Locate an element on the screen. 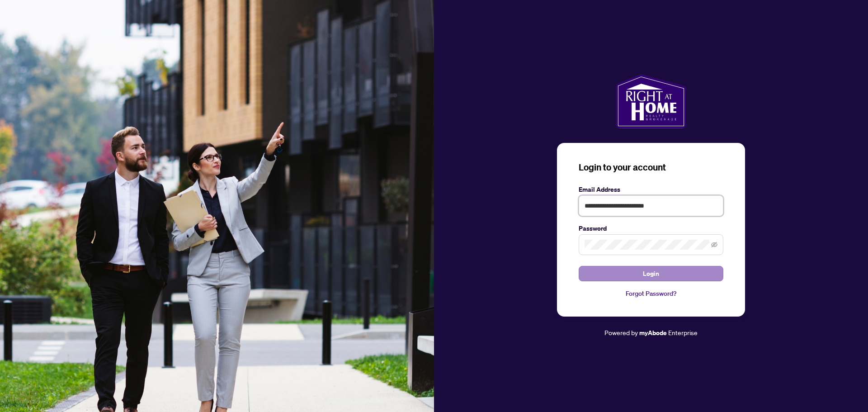 The image size is (868, 412). button: Login is located at coordinates (651, 274).